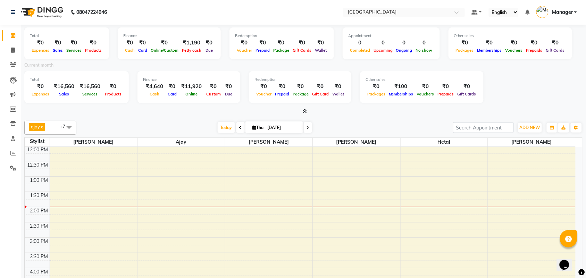 The width and height of the screenshot is (586, 278). I want to click on b: 08047224946, so click(92, 12).